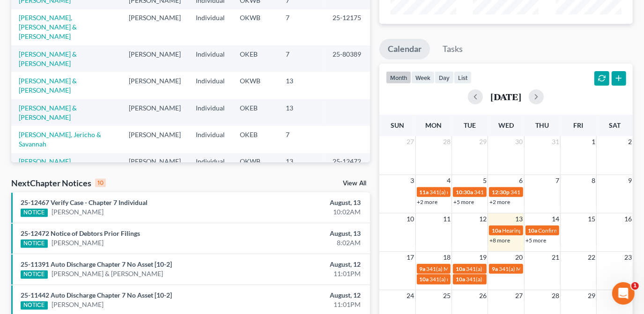 The image size is (644, 314). What do you see at coordinates (628, 219) in the screenshot?
I see `span: 16` at bounding box center [628, 219].